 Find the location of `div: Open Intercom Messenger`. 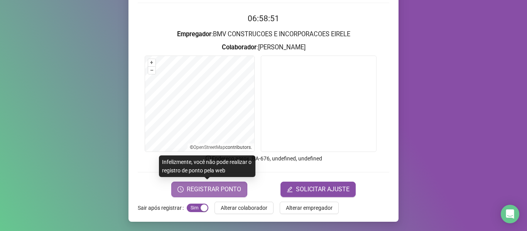

div: Open Intercom Messenger is located at coordinates (510, 214).